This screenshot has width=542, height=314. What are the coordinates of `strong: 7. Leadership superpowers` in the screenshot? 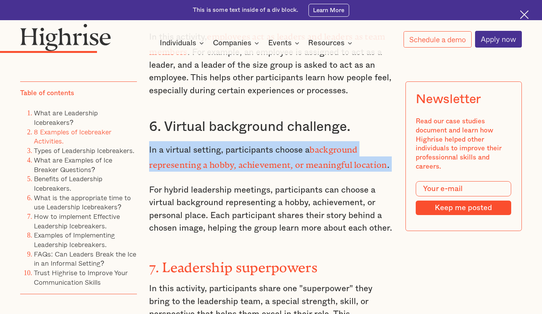 It's located at (233, 264).